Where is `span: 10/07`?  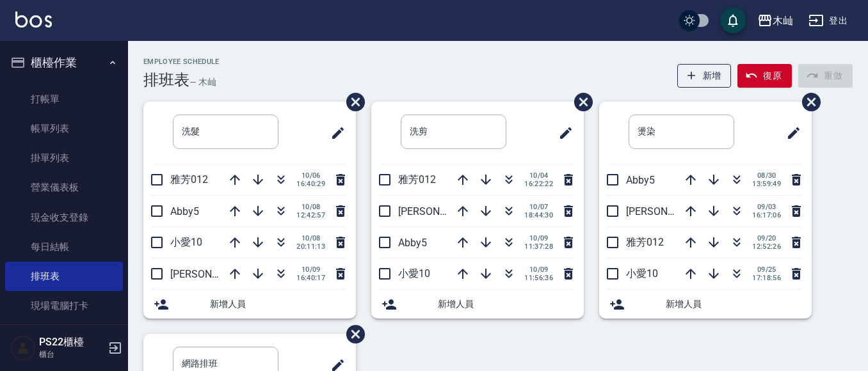 span: 10/07 is located at coordinates (539, 207).